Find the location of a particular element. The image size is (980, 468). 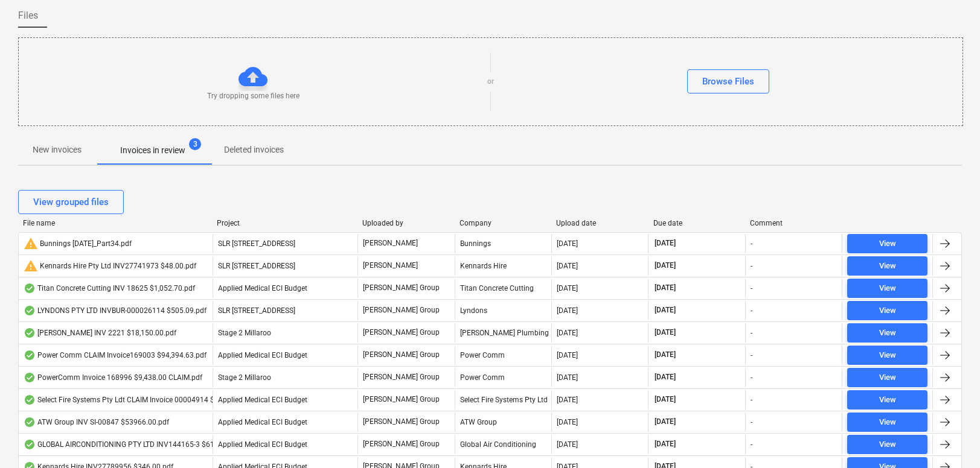

div: Kennards Hire is located at coordinates (503, 266).